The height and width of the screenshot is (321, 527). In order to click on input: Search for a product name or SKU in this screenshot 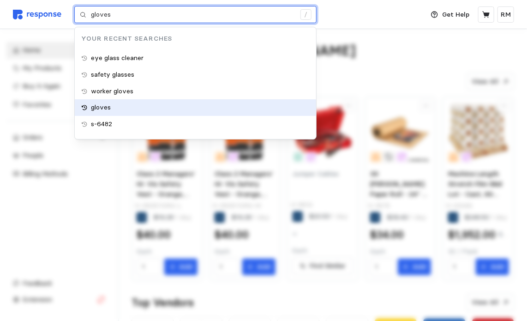, I will do `click(193, 15)`.